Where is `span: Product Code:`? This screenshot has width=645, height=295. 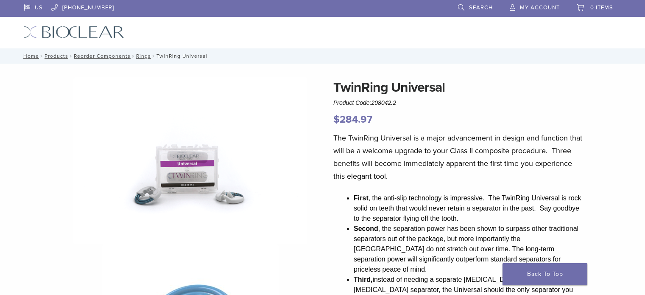 span: Product Code: is located at coordinates (365, 103).